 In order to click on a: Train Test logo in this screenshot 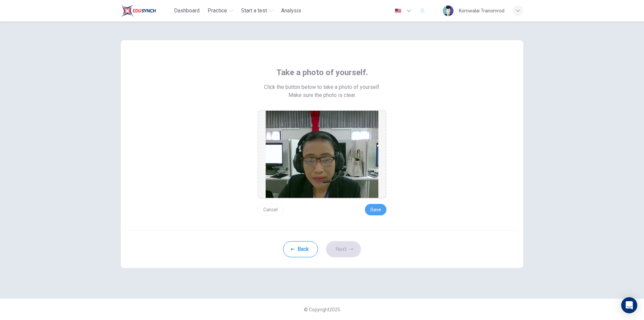, I will do `click(146, 11)`.